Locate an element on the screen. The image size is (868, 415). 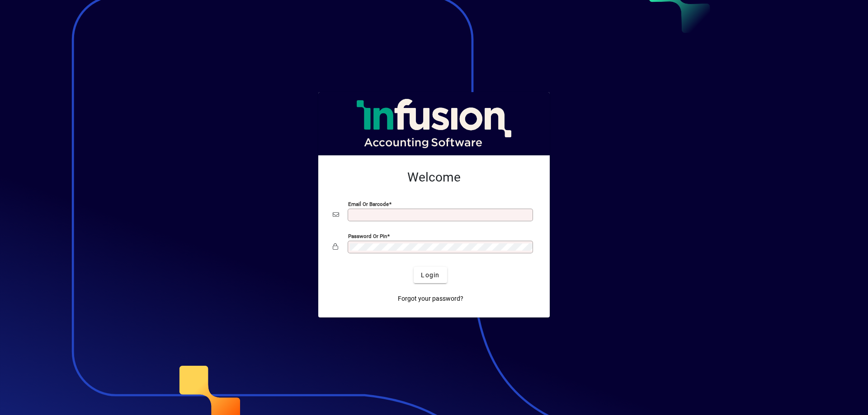
span: Forgot your password? is located at coordinates (431, 299).